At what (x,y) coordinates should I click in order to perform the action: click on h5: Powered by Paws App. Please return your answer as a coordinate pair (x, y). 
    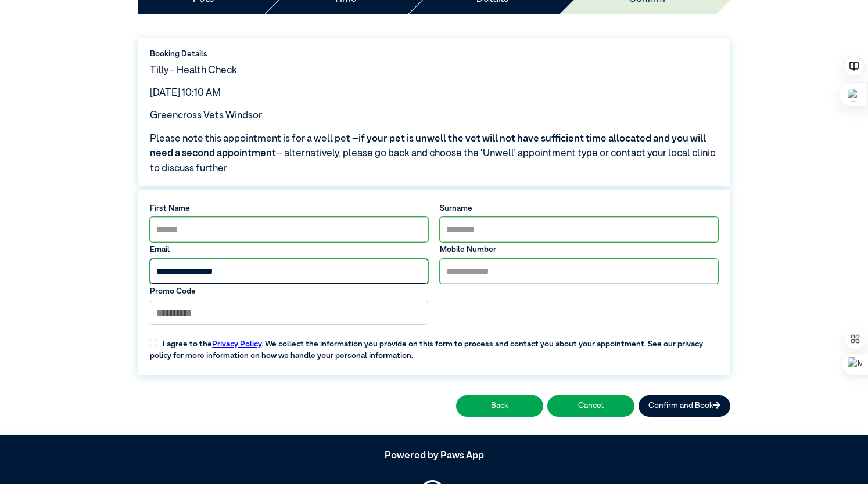
    Looking at the image, I should click on (434, 457).